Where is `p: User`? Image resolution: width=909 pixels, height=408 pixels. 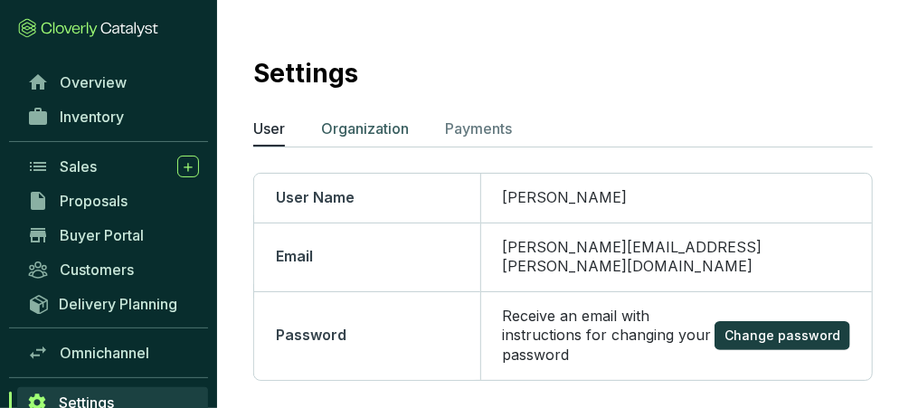
p: User is located at coordinates (269, 128).